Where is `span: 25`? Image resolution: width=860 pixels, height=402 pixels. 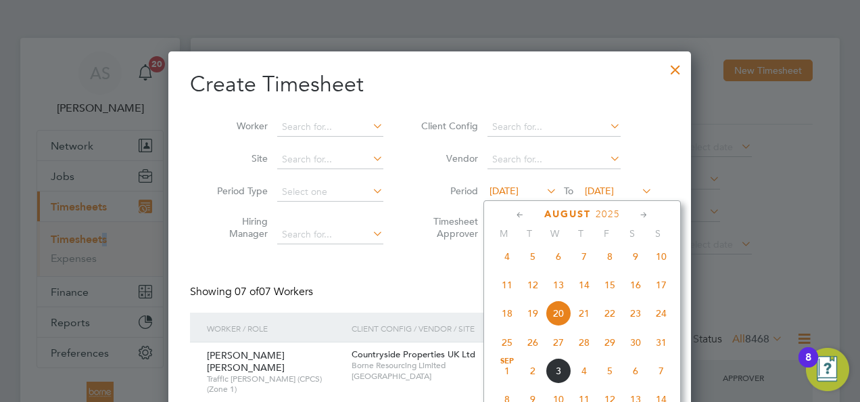
span: 25 is located at coordinates (507, 342).